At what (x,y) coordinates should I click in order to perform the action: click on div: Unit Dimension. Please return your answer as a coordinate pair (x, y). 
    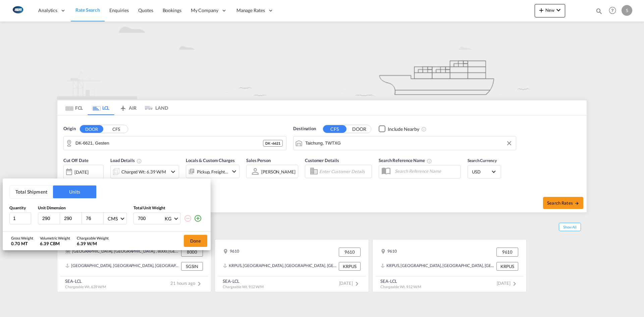
    Looking at the image, I should click on (82, 208).